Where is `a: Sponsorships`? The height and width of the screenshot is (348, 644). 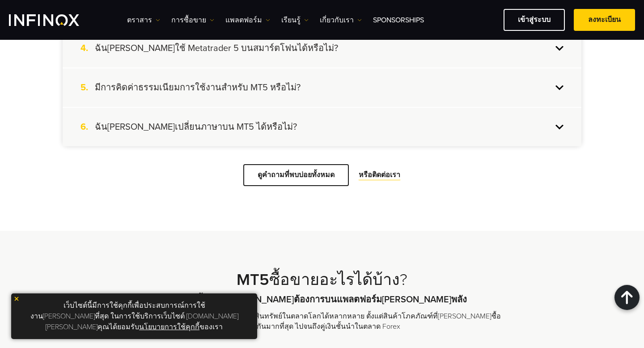
a: Sponsorships is located at coordinates (399, 20).